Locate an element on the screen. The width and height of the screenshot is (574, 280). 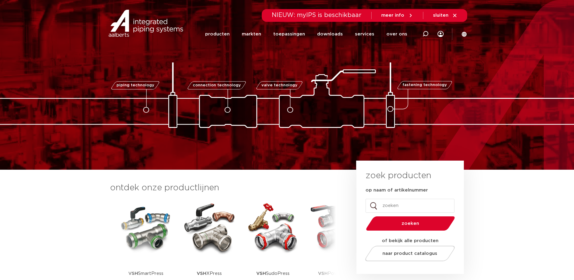
label: op naam of artikelnummer is located at coordinates (397, 190).